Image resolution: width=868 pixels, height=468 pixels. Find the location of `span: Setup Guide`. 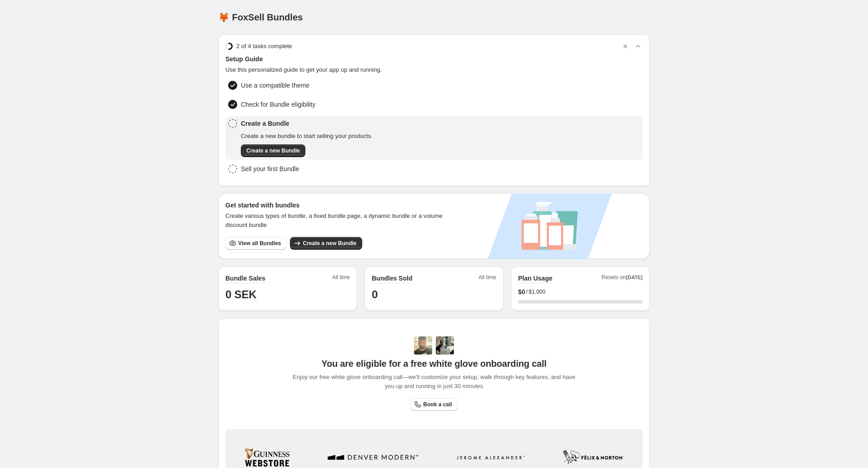

span: Setup Guide is located at coordinates (434, 59).